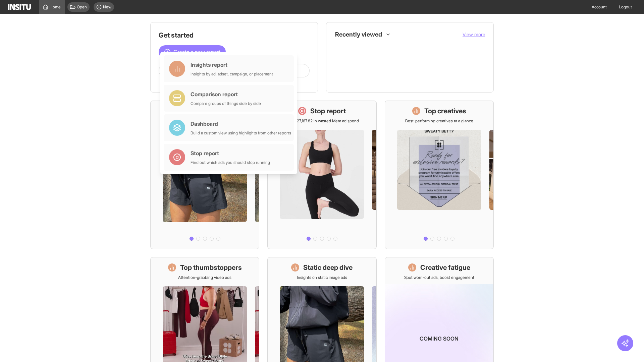 The width and height of the screenshot is (644, 362). What do you see at coordinates (241, 124) in the screenshot?
I see `div: Dashboard` at bounding box center [241, 124].